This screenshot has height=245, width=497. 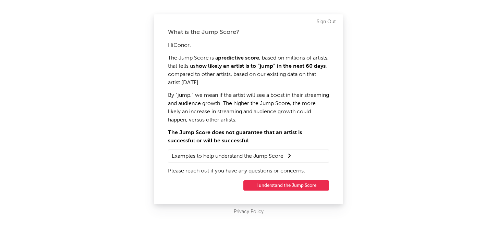 I want to click on p: By “jump,” we mean if the artist will see a boost in their streaming and audience growth. The hig..., so click(x=248, y=108).